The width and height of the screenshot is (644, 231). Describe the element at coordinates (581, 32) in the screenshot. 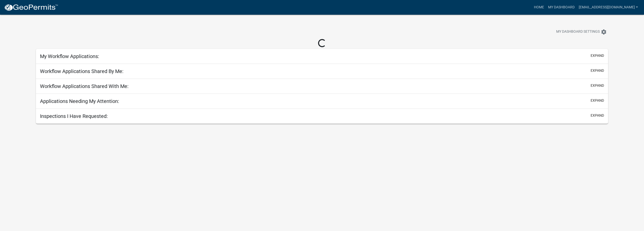

I see `button: My Dashboard Settingssettings` at that location.